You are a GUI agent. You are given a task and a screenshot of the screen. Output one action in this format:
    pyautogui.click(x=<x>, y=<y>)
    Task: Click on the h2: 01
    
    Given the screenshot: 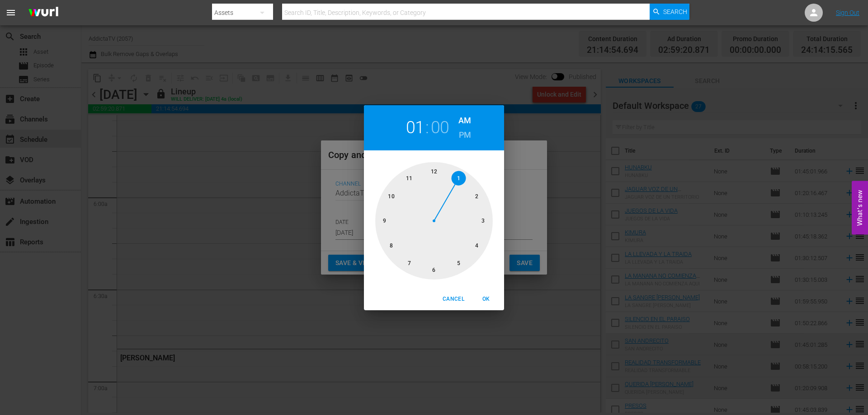 What is the action you would take?
    pyautogui.click(x=415, y=127)
    